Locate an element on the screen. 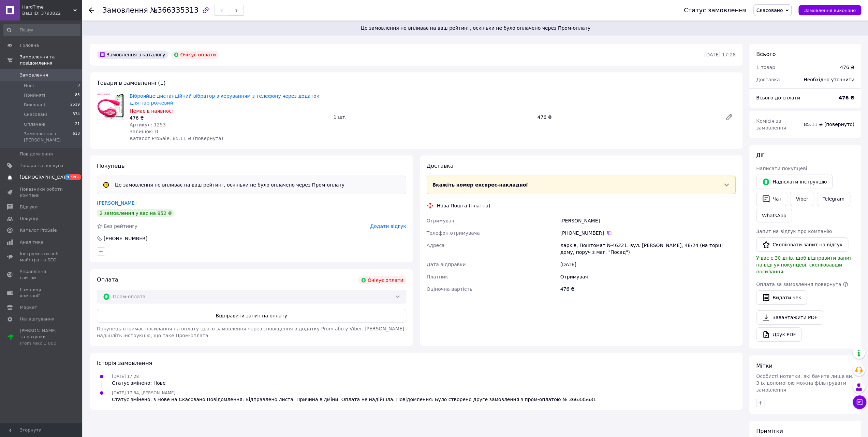  span: Прийняті is located at coordinates (34, 96).